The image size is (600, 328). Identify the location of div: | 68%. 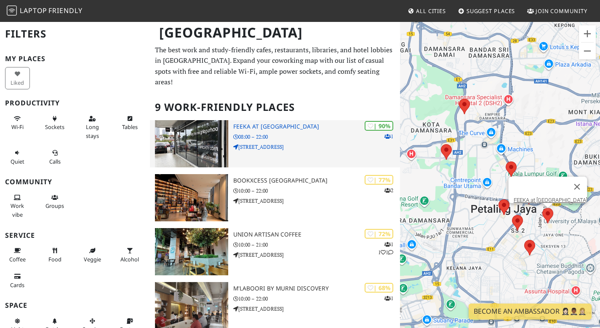
(379, 287).